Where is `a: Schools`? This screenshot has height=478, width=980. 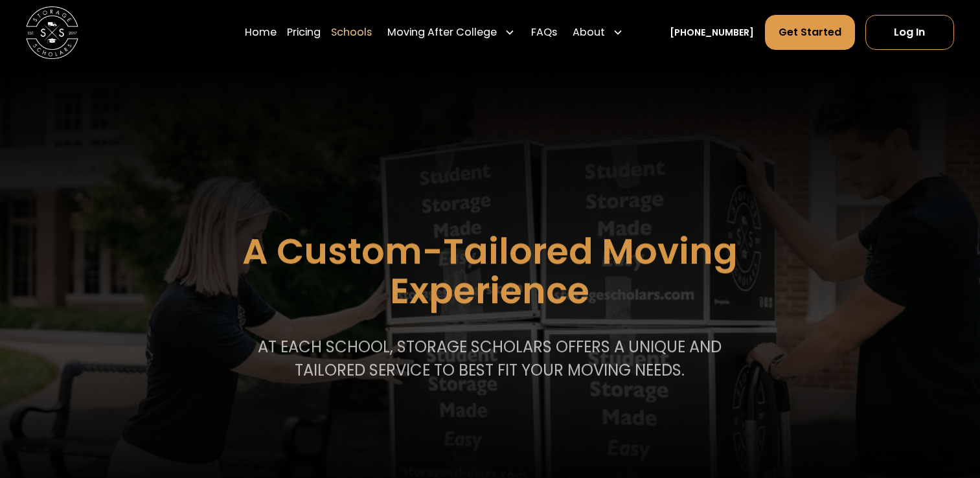 a: Schools is located at coordinates (351, 32).